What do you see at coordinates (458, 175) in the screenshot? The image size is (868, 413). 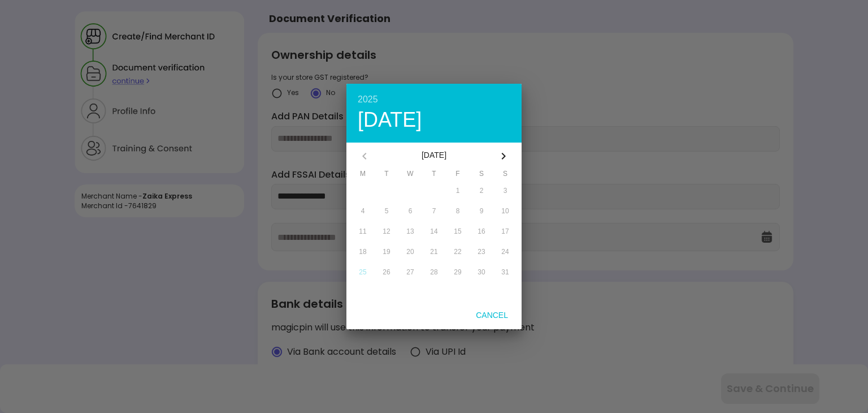 I see `span: F` at bounding box center [458, 175].